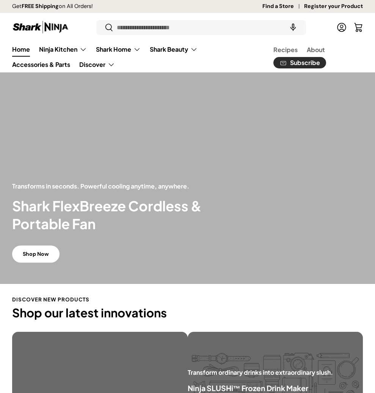 The image size is (375, 393). I want to click on speech-search-button: Search by voice, so click(293, 27).